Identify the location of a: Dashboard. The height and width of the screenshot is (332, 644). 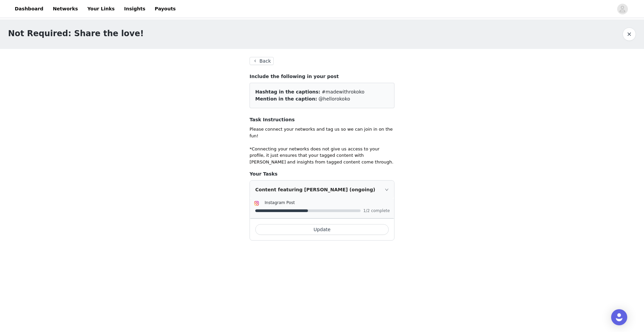
(29, 9).